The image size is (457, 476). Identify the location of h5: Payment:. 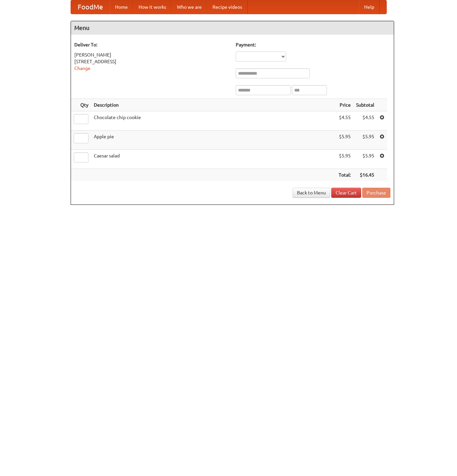
(313, 45).